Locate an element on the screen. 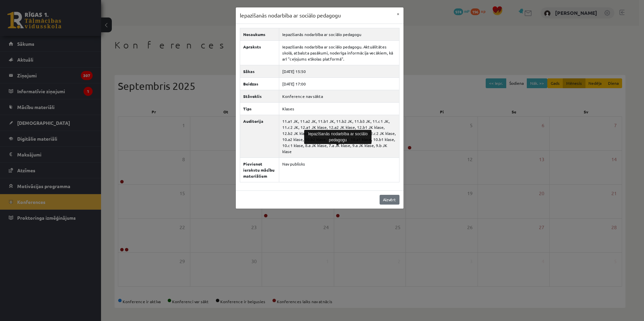 This screenshot has width=644, height=321. td: Nav publisks is located at coordinates (339, 170).